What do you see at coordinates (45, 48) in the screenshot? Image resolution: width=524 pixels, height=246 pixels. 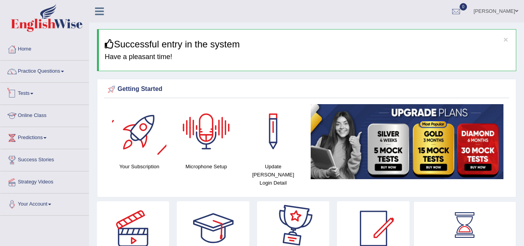 I see `a: Home` at bounding box center [45, 48].